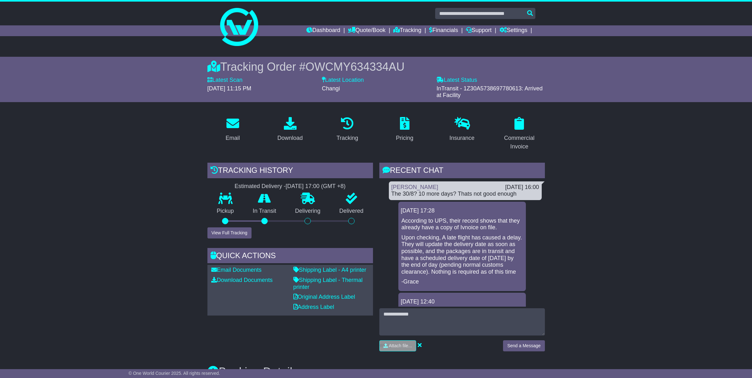 Image resolution: width=752 pixels, height=378 pixels. What do you see at coordinates (513, 31) in the screenshot?
I see `a: Settings` at bounding box center [513, 31].